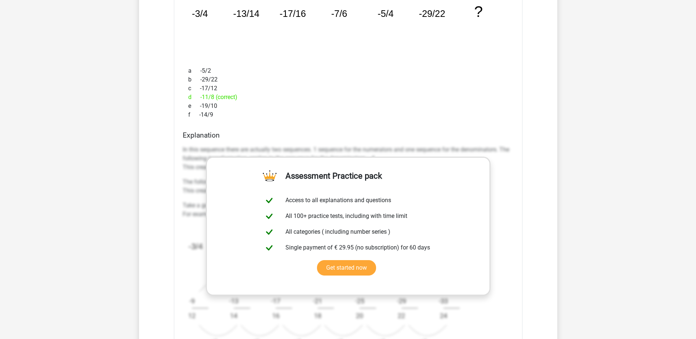 The width and height of the screenshot is (696, 339). What do you see at coordinates (339, 14) in the screenshot?
I see `tspan: -7/6` at bounding box center [339, 14].